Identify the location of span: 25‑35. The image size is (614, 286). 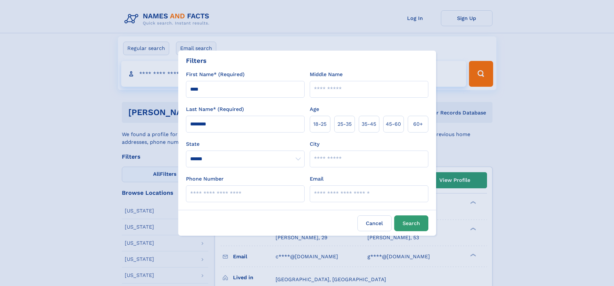
(345, 124).